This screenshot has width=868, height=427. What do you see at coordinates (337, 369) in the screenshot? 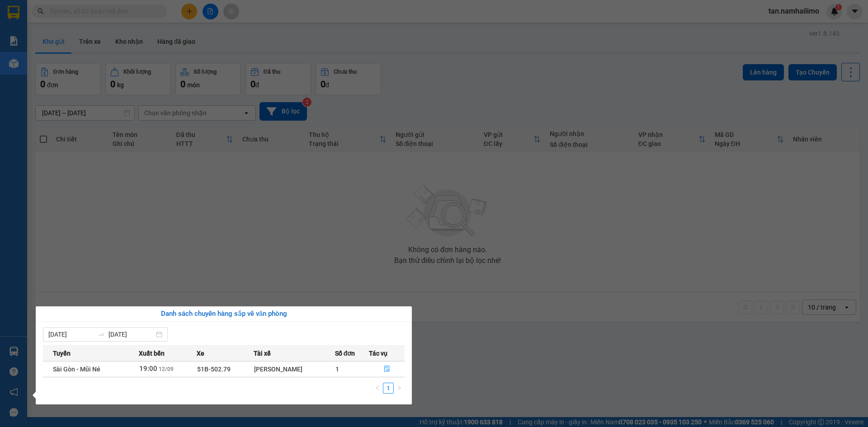
I see `span: 1` at bounding box center [337, 369].